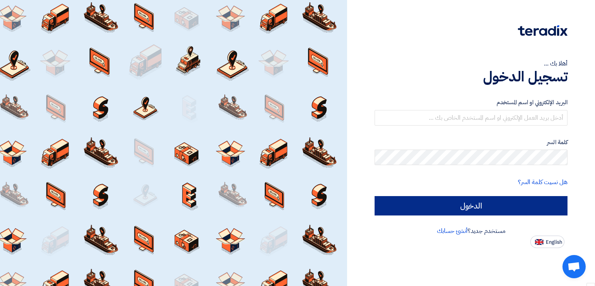 The height and width of the screenshot is (286, 595). I want to click on img: Teradix logo, so click(542, 31).